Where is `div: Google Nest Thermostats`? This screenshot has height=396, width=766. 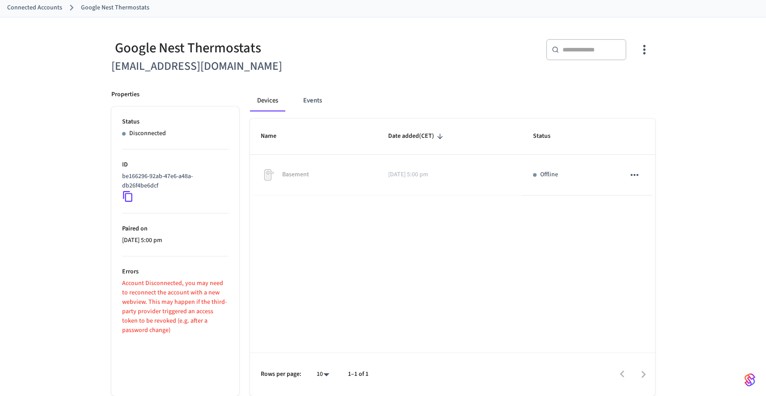 div: Google Nest Thermostats is located at coordinates (245, 48).